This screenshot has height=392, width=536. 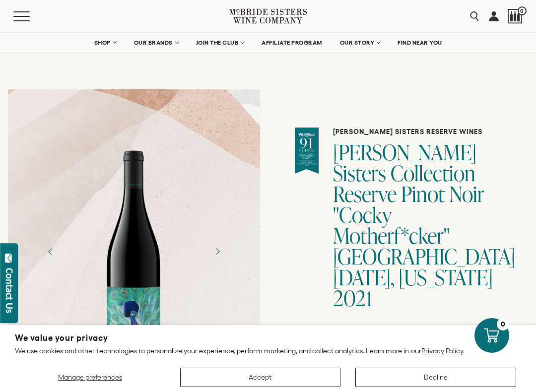 I want to click on span: OUR BRANDS, so click(x=153, y=43).